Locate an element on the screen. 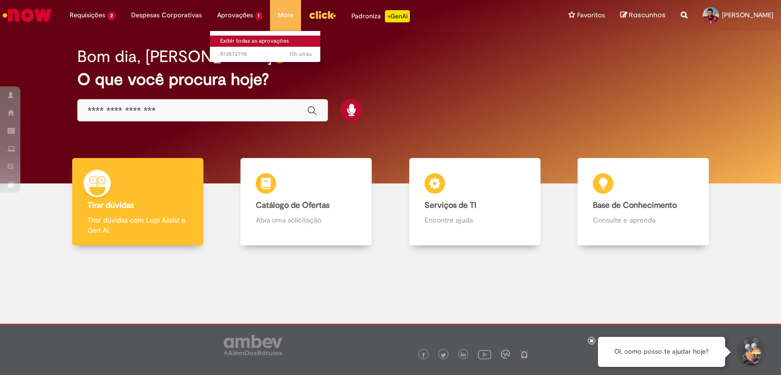  p: Abra uma solicitação is located at coordinates (306, 220).